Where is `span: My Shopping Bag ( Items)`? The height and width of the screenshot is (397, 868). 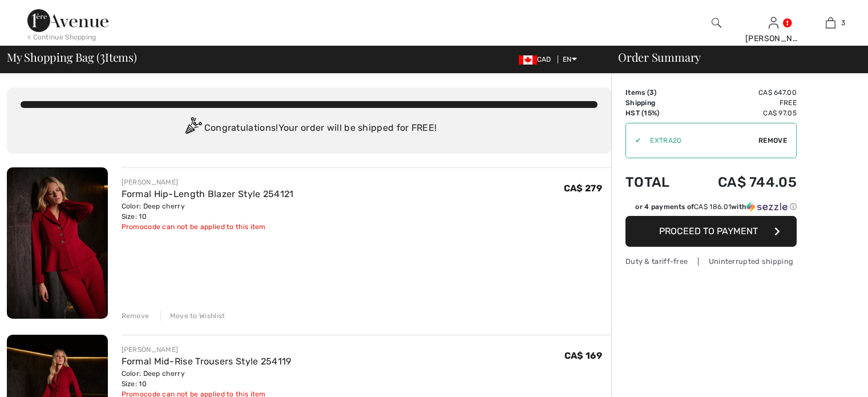 span: My Shopping Bag ( Items) is located at coordinates (72, 57).